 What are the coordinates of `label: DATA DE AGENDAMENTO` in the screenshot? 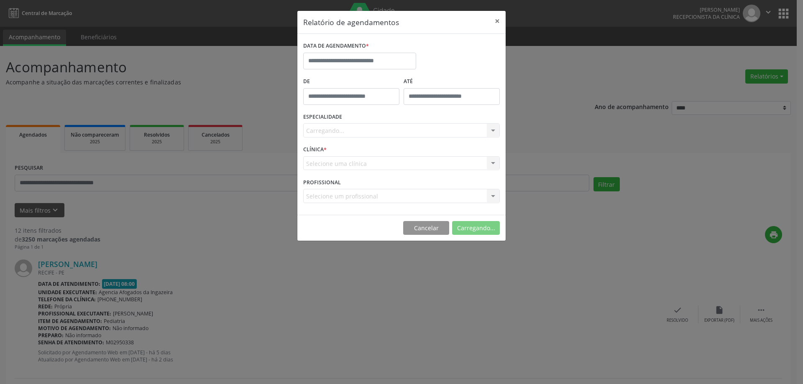 It's located at (336, 46).